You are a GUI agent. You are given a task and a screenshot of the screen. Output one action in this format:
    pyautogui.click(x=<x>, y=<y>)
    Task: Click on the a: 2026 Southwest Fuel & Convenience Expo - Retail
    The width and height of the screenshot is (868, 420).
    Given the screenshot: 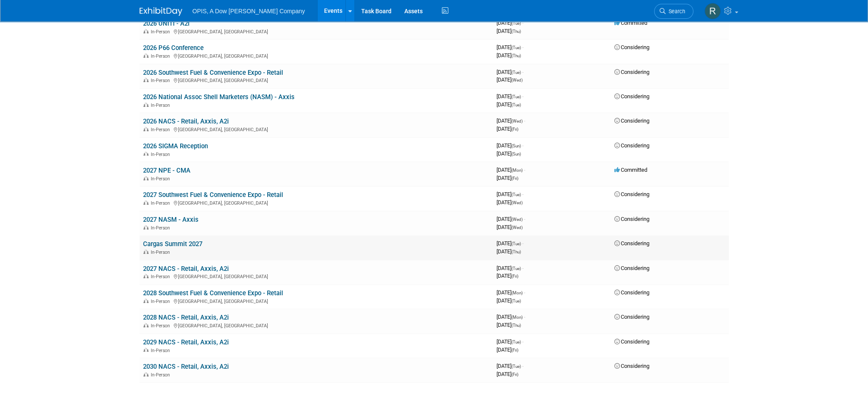 What is the action you would take?
    pyautogui.click(x=213, y=73)
    